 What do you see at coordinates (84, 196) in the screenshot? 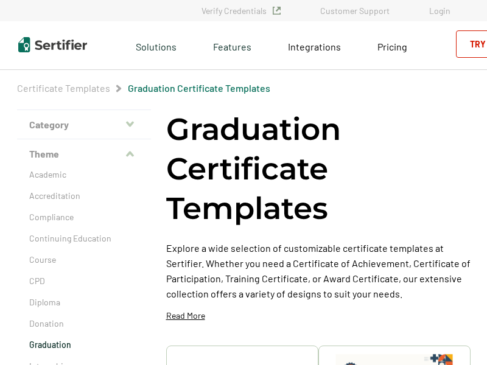
I see `a: Accreditation` at bounding box center [84, 196].